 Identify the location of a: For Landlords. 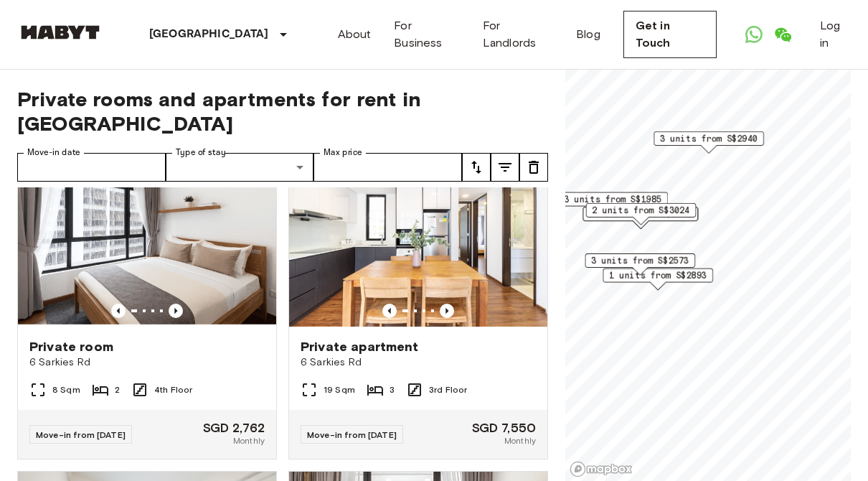
(518, 35).